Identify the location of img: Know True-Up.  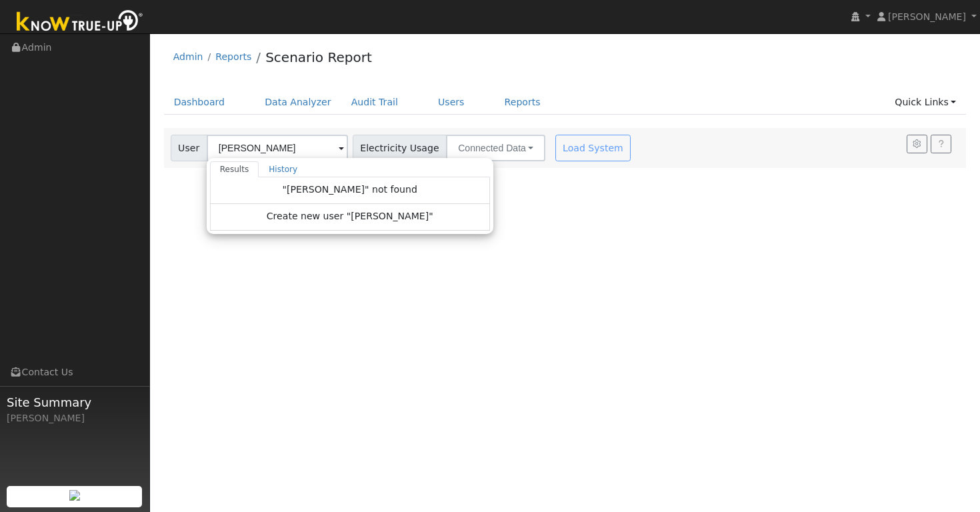
(80, 22).